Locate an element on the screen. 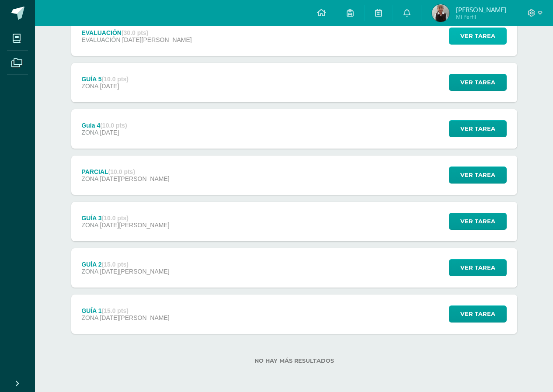 This screenshot has height=392, width=553. div: GUÍA 2 is located at coordinates (125, 265).